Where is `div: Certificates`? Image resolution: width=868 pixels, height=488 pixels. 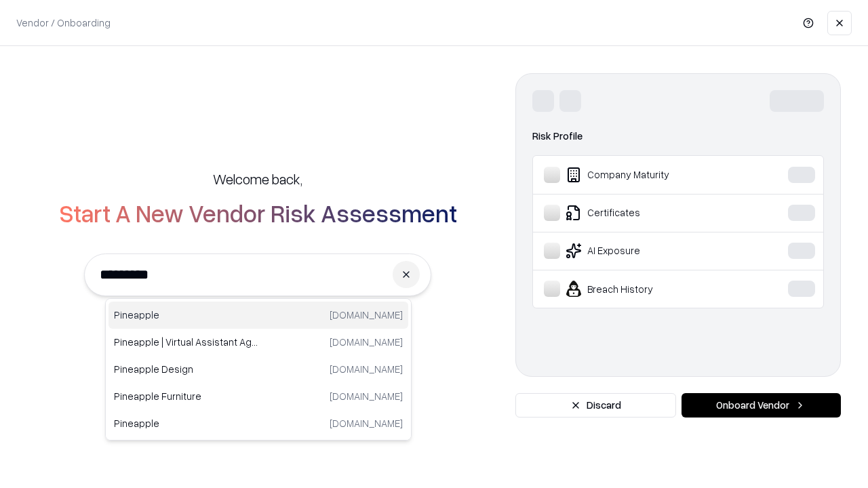
div: Certificates is located at coordinates (644, 213).